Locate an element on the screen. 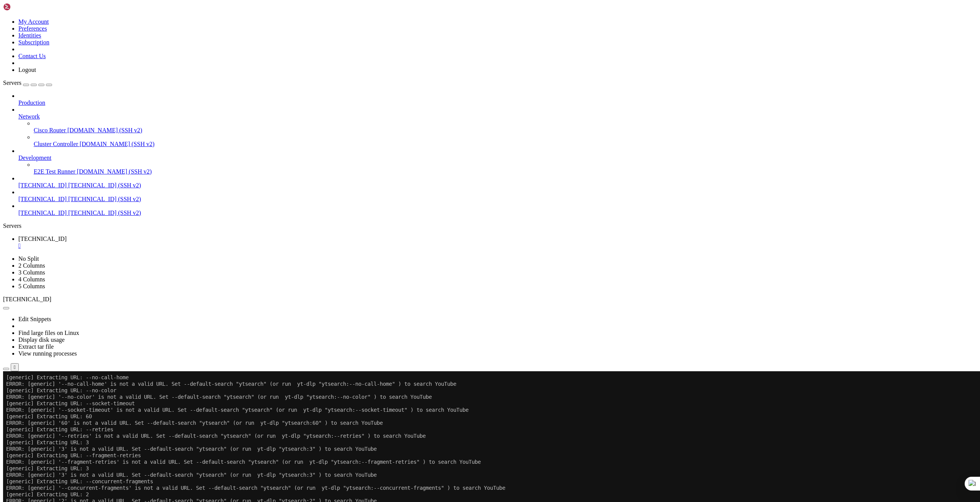  x-row: ERROR: Unable to handle request: Unsupported url scheme: "aria2c" (urllib) is located at coordinates (442, 188).